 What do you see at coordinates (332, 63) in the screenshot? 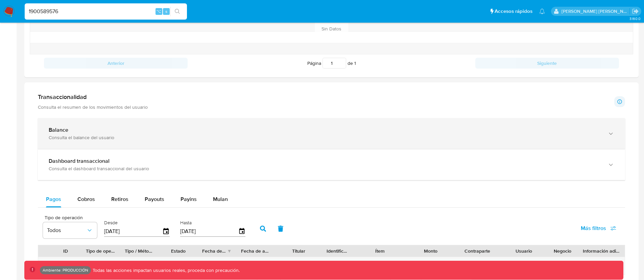
I see `span: Página de` at bounding box center [332, 63].